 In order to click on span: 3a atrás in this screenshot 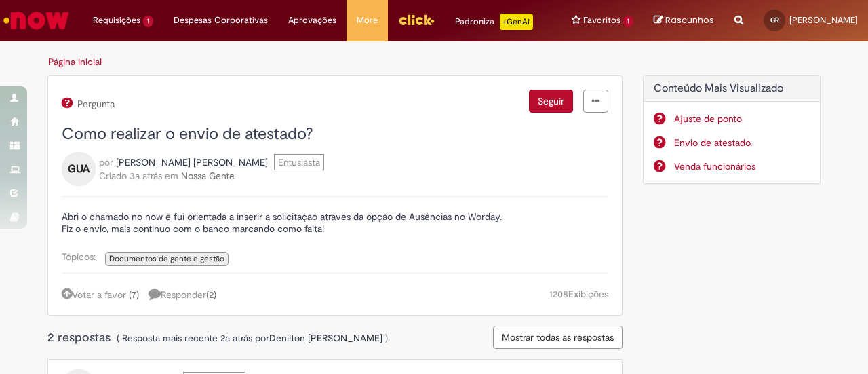, I will do `click(146, 176)`.